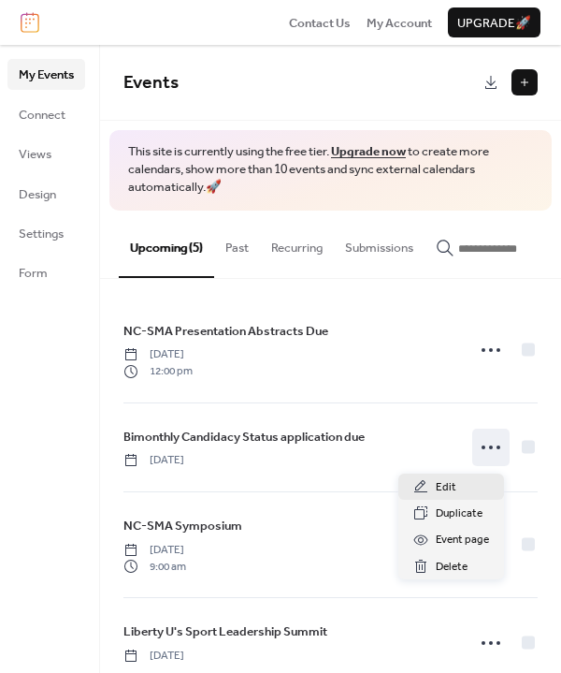  What do you see at coordinates (244, 437) in the screenshot?
I see `span: Bimonthly Candidacy Status application due` at bounding box center [244, 437].